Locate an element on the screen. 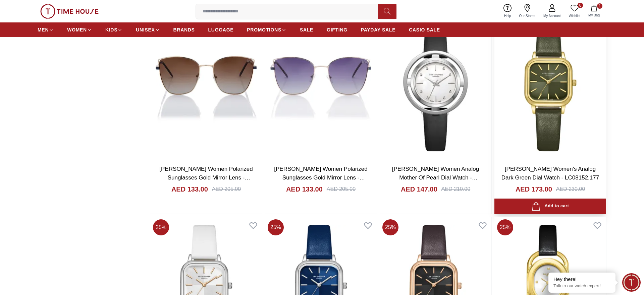  div: Add to cart is located at coordinates (550, 206).